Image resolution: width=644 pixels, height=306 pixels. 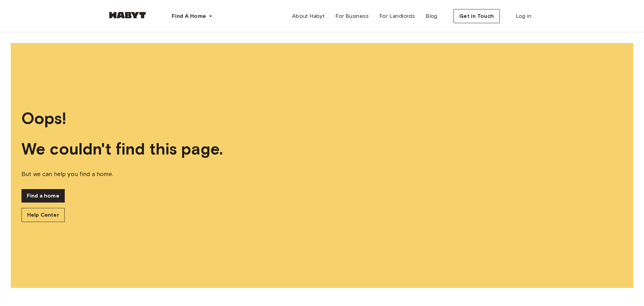 What do you see at coordinates (43, 215) in the screenshot?
I see `a: Help Center` at bounding box center [43, 215].